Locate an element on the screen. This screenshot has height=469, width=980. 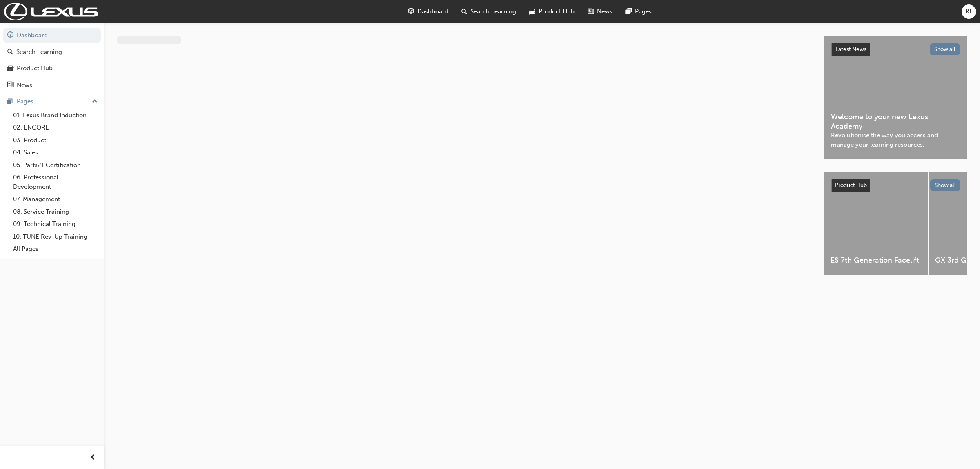
a: 09. Technical Training is located at coordinates (55, 224).